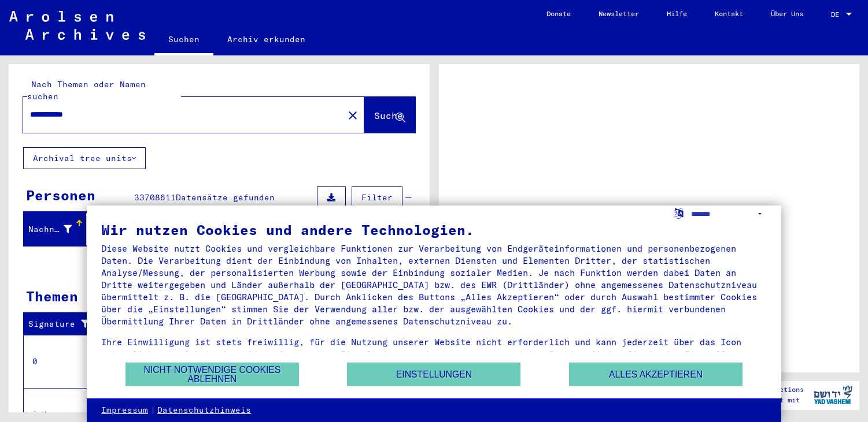 The image size is (868, 422). I want to click on button: Suche, so click(390, 115).